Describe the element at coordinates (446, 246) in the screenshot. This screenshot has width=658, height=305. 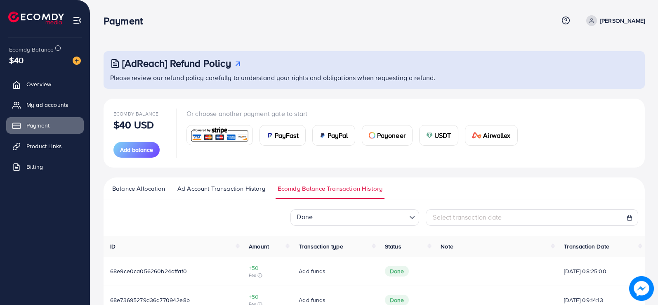
I see `span: Note` at that location.